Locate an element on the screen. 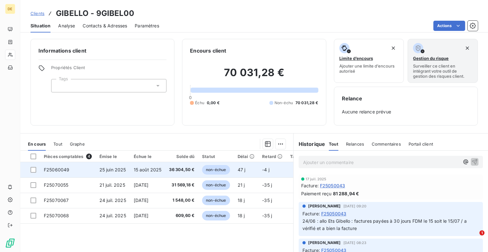  div: DE is located at coordinates (10, 9).